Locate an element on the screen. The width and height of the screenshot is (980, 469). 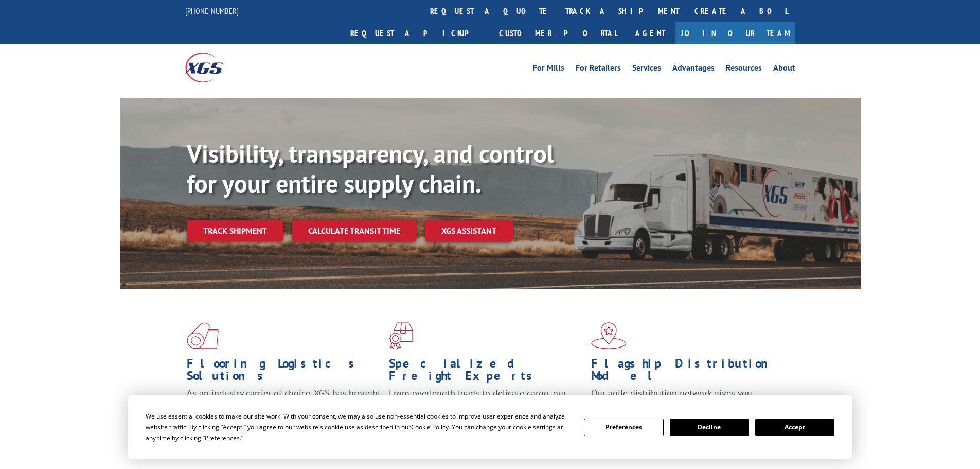
img: xgs-icon-total-supply-chain-intelligence-red is located at coordinates (202, 336).